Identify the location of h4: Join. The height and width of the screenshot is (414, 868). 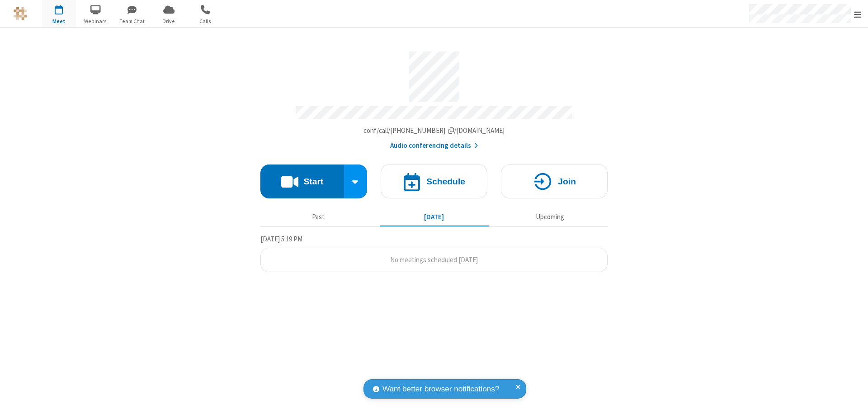
(567, 181).